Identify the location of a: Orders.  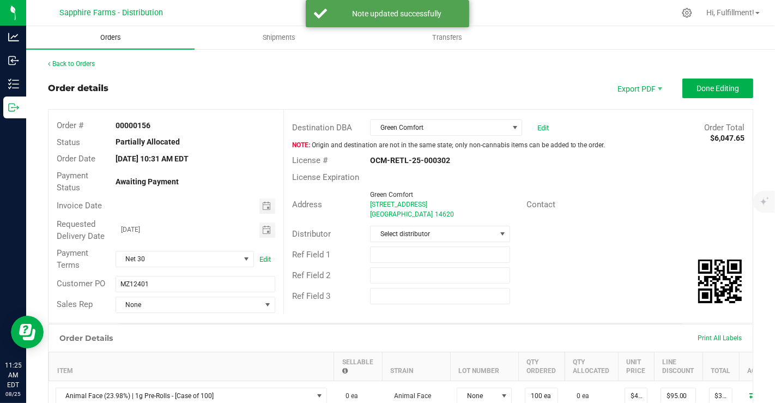
(110, 38).